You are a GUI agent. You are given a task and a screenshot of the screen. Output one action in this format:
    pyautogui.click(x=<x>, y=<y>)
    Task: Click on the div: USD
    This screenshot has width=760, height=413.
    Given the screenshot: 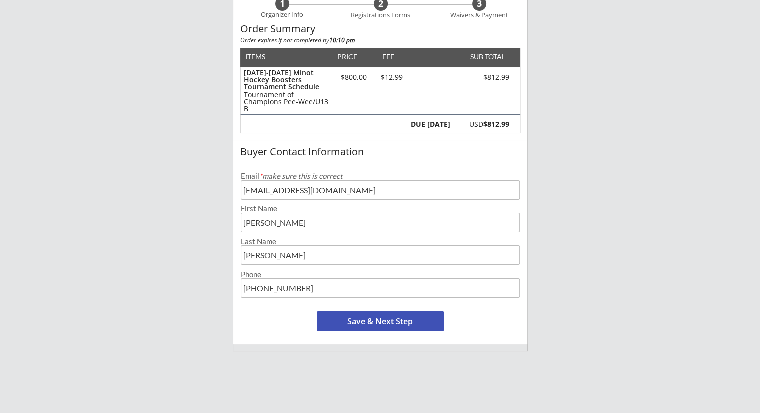 What is the action you would take?
    pyautogui.click(x=482, y=124)
    